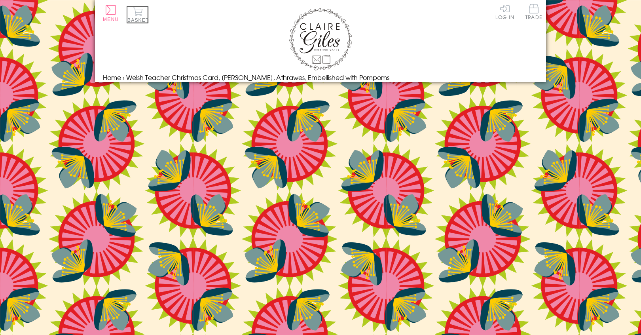  What do you see at coordinates (320, 39) in the screenshot?
I see `img: Claire Giles Greetings Cards` at bounding box center [320, 39].